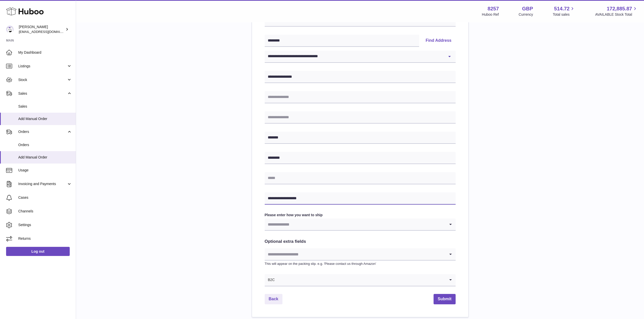 The height and width of the screenshot is (319, 644). Describe the element at coordinates (526, 15) in the screenshot. I see `div: Currency` at that location.